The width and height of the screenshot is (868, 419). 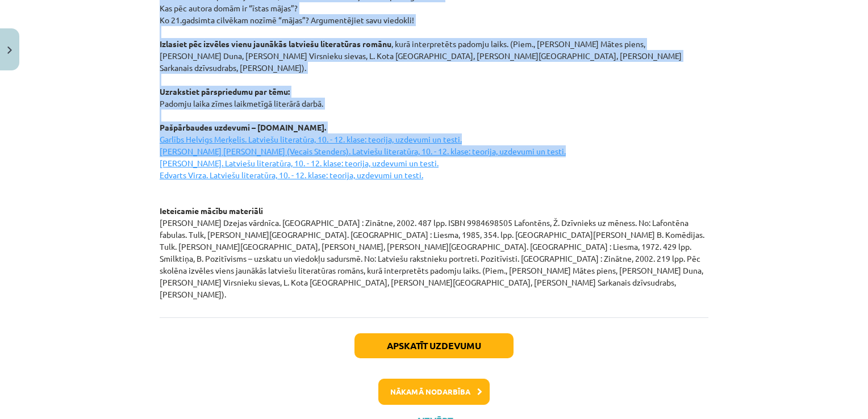 What do you see at coordinates (276, 44) in the screenshot?
I see `strong: Izlasiet pēc izvēles vienu jaunākās latviešu literatūras romānu` at bounding box center [276, 44].